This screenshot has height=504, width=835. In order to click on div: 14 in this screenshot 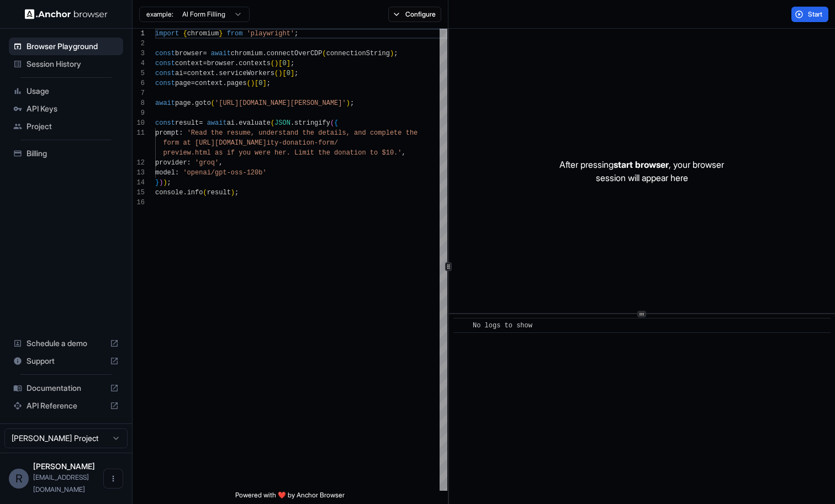, I will do `click(139, 183)`.